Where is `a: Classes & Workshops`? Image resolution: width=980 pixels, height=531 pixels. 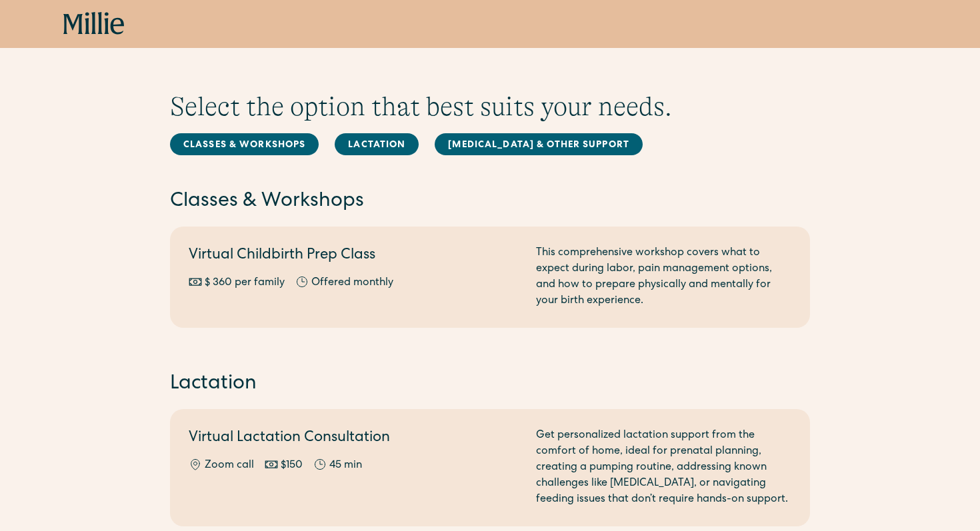 a: Classes & Workshops is located at coordinates (244, 144).